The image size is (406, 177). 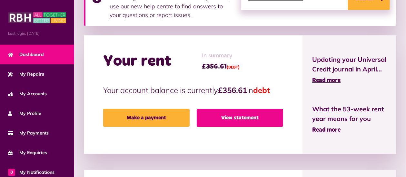 I want to click on span: Dashboard, so click(x=26, y=54).